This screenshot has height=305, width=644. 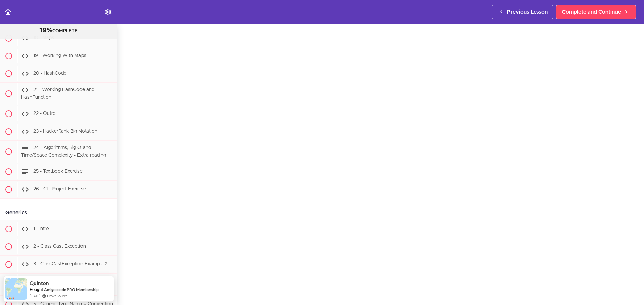 What do you see at coordinates (58, 31) in the screenshot?
I see `div: COMPLETE` at bounding box center [58, 31].